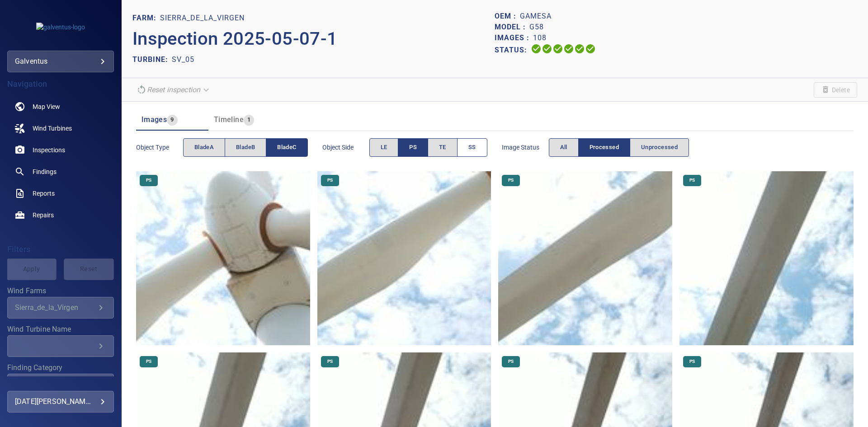 The image size is (868, 427). I want to click on div: Wind Farms, so click(61, 308).